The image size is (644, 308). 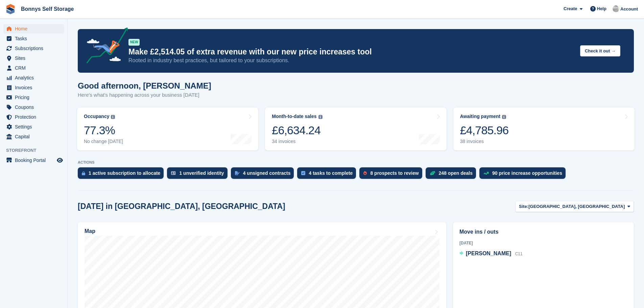 What do you see at coordinates (105, 47) in the screenshot?
I see `img: price-adjustments-announcement-icon-8257ccfd72463d97f412b2fc003d46551f7dbcb40ab6d574587a9cd5c0d94...` at bounding box center [105, 47].